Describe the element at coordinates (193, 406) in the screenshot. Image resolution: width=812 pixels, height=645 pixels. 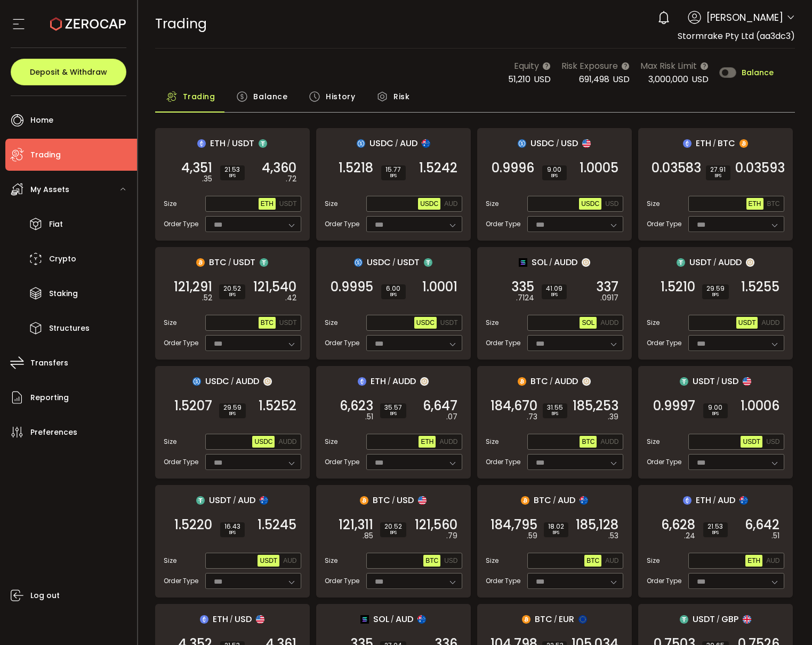
I see `span: 1.5207` at that location.